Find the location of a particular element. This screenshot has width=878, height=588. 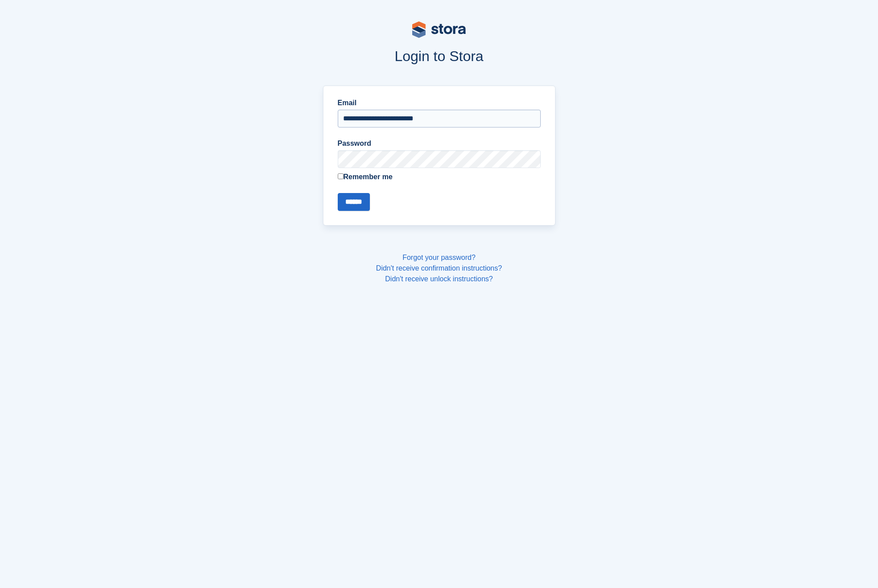

a: Didn't receive confirmation instructions? is located at coordinates (439, 268).